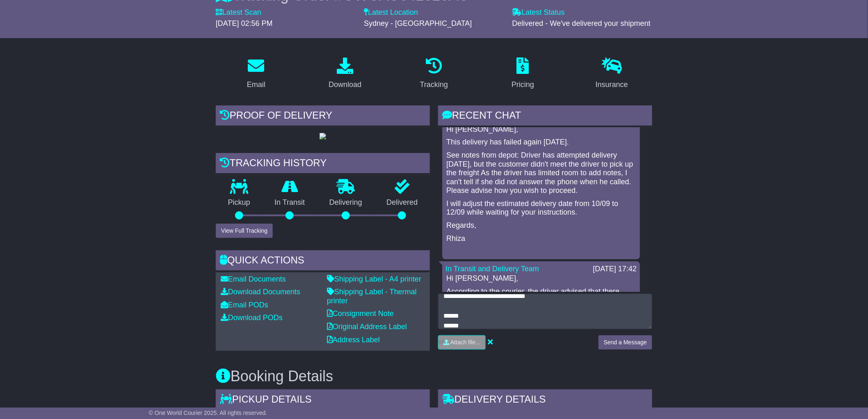 This screenshot has height=419, width=868. Describe the element at coordinates (253, 279) in the screenshot. I see `a: Email Documents` at that location.